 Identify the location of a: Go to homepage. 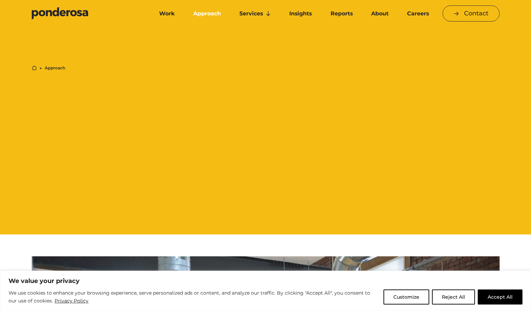
(86, 14).